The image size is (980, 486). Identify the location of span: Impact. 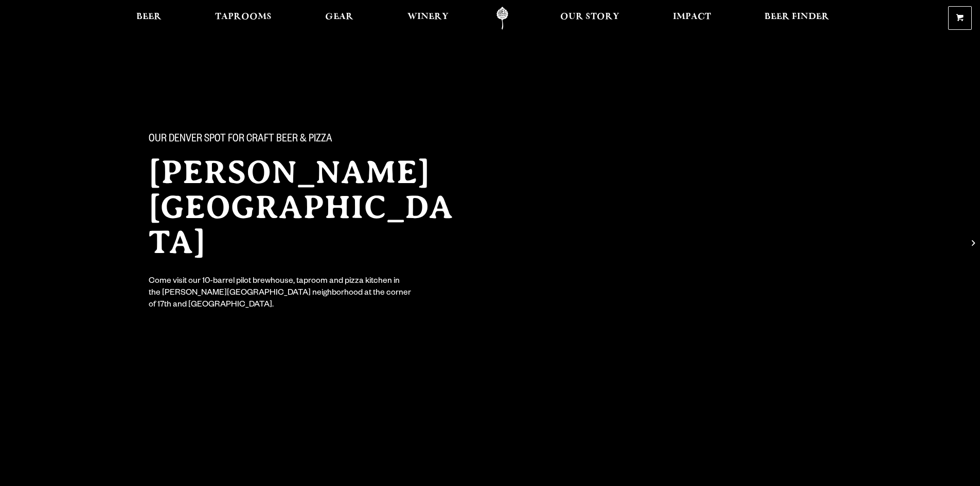
(692, 17).